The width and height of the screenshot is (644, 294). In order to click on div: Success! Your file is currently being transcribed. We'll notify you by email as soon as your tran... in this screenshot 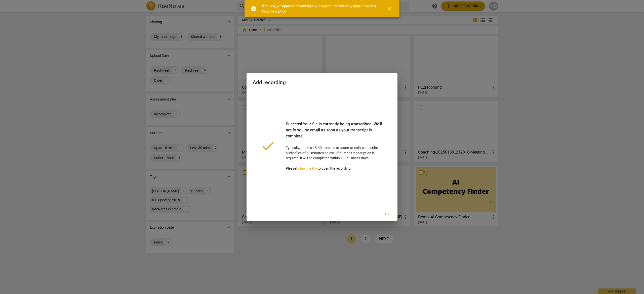, I will do `click(334, 133)`.